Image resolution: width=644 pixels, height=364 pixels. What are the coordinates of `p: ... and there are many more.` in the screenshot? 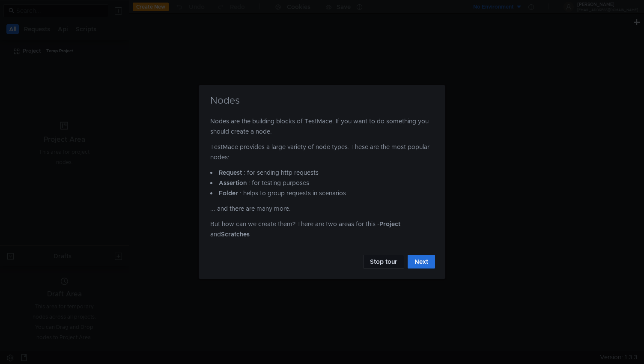 It's located at (322, 211).